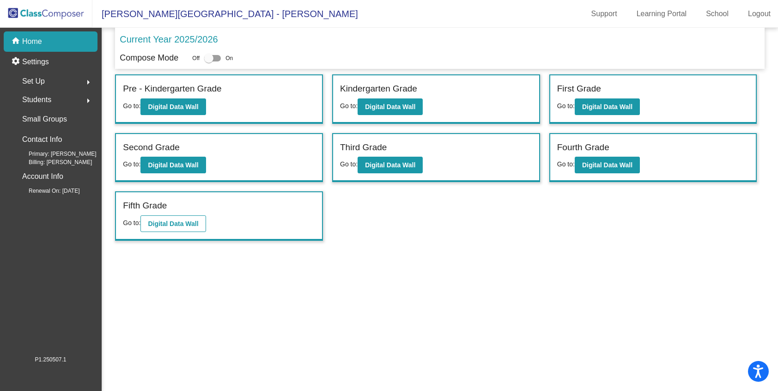  What do you see at coordinates (363, 147) in the screenshot?
I see `label: Third Grade` at bounding box center [363, 147].